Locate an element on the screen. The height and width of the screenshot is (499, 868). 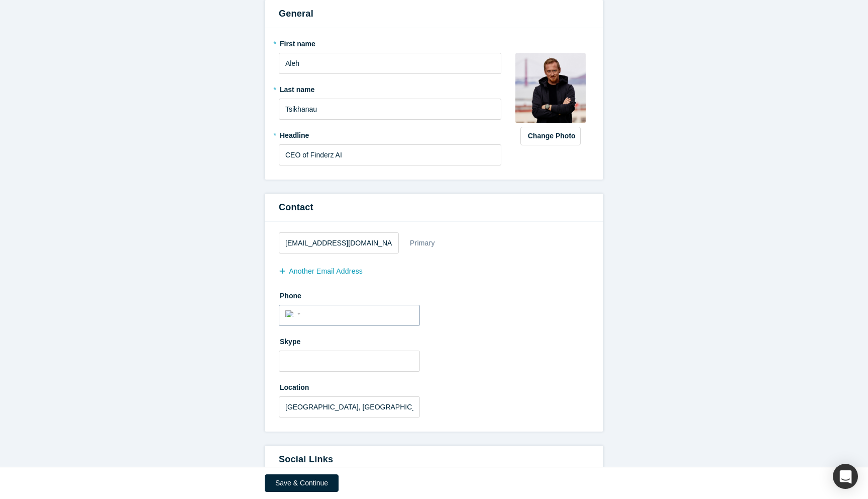
h3: Social Links is located at coordinates (434, 459).